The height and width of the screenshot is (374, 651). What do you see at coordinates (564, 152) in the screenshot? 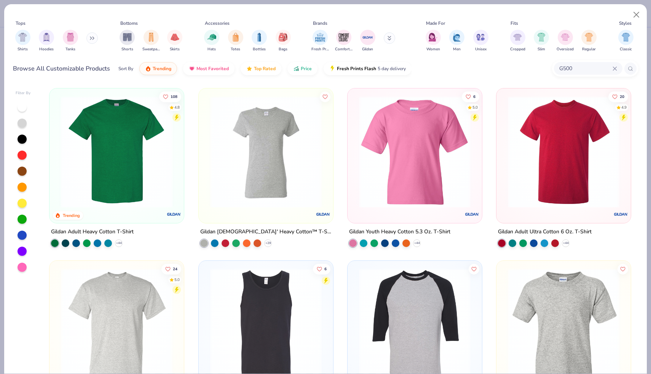
I see `img: 3c1a081b-6ca8-4a00-a3b6-7ee979c43c2b` at bounding box center [564, 152].